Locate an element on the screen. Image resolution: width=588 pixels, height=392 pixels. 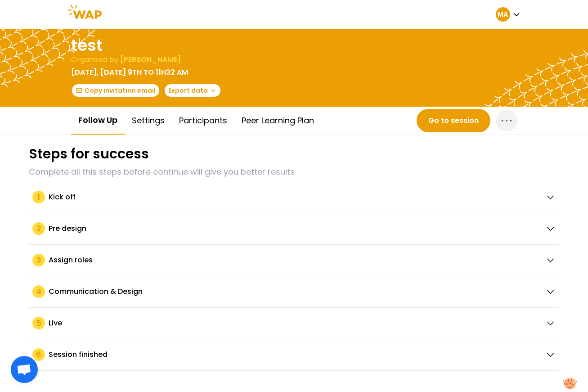
h1: Steps for success is located at coordinates (89, 154).